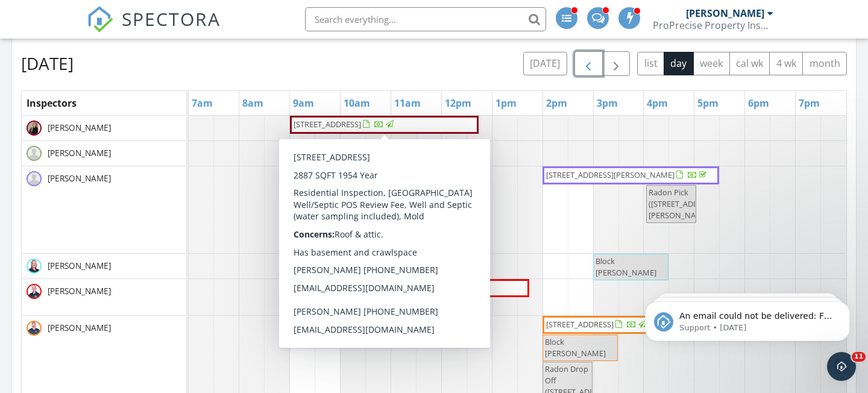  Describe the element at coordinates (34, 266) in the screenshot. I see `img: facetune_11082024132142.jpeg` at that location.